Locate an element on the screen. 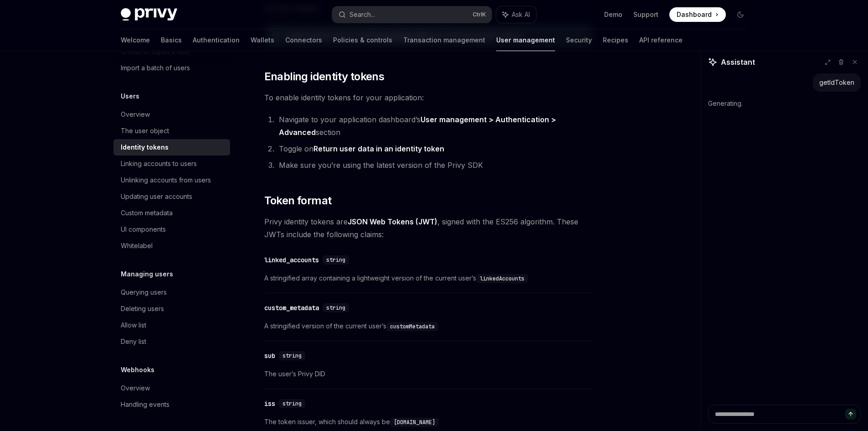 The image size is (868, 431). a: Wallets is located at coordinates (262, 40).